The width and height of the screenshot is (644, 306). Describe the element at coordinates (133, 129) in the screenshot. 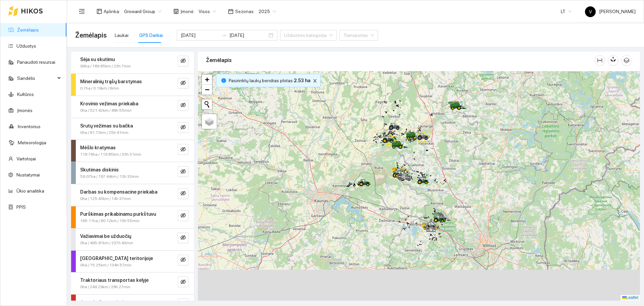

I see `div: Srutų vežimas su bačka0ha / 61.72km / 25h 41mineye-invisible` at that location.